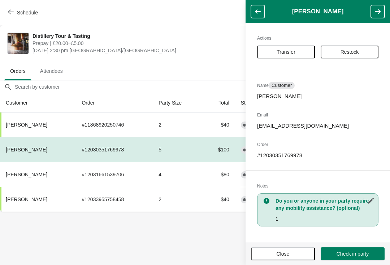 This screenshot has height=265, width=390. What do you see at coordinates (349, 52) in the screenshot?
I see `span: Restock` at bounding box center [349, 52].